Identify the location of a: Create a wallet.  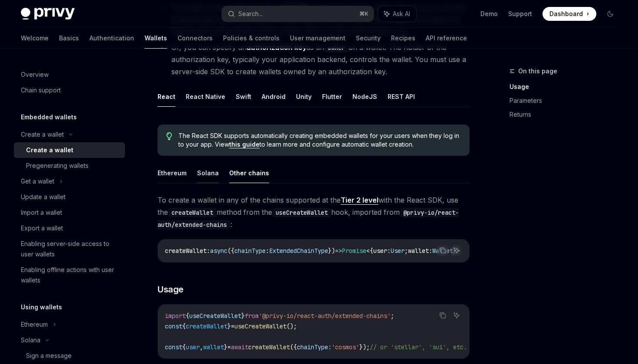
(70, 150).